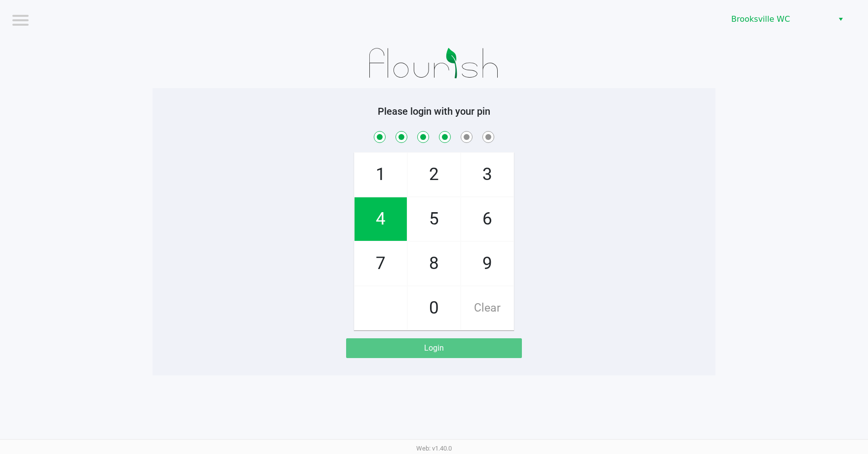 The image size is (868, 454). What do you see at coordinates (381, 219) in the screenshot?
I see `span: 4` at bounding box center [381, 219].